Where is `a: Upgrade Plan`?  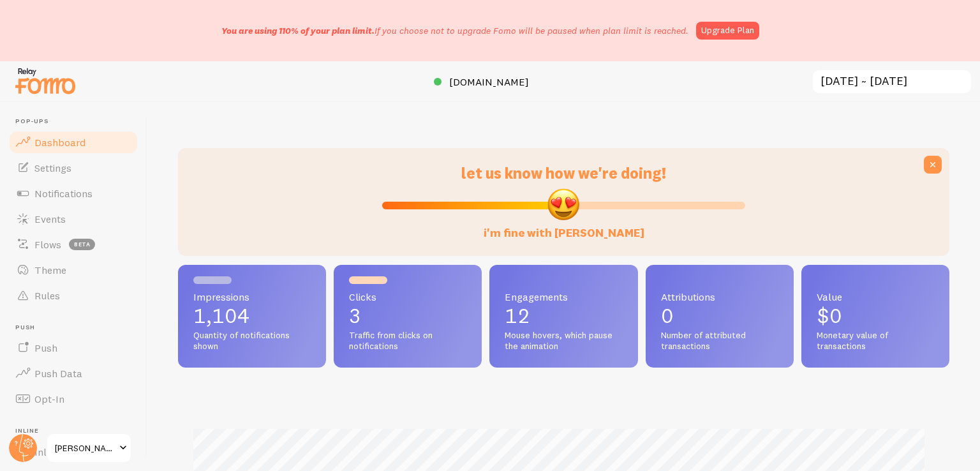
a: Upgrade Plan is located at coordinates (728, 30).